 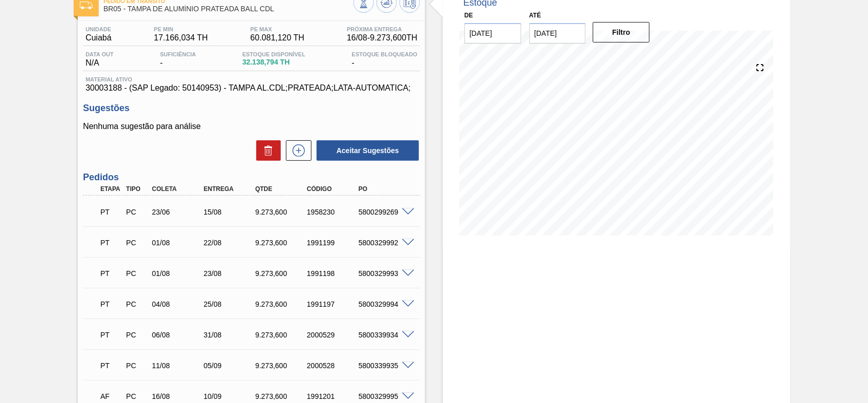 What do you see at coordinates (385, 212) in the screenshot?
I see `div: 5800299269` at bounding box center [385, 212].